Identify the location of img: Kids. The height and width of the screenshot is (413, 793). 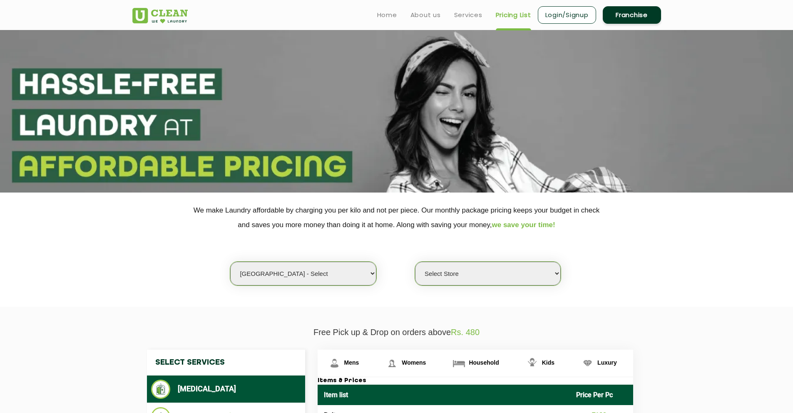
(532, 363).